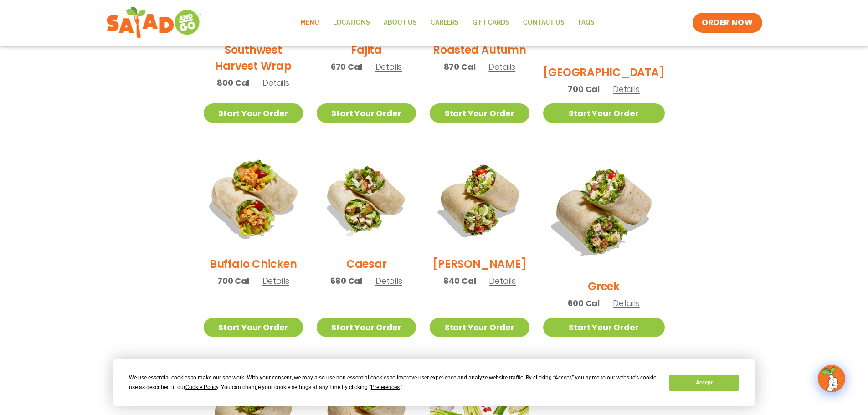 The image size is (868, 415). What do you see at coordinates (346, 66) in the screenshot?
I see `span: 670 Cal` at bounding box center [346, 66].